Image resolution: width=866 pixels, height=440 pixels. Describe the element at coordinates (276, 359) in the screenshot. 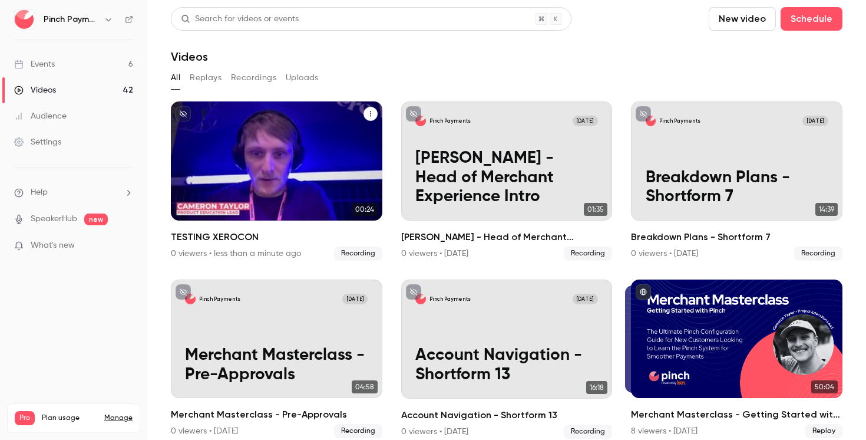

I see `li: Merchant Masterclass - Pre-Approvals` at that location.